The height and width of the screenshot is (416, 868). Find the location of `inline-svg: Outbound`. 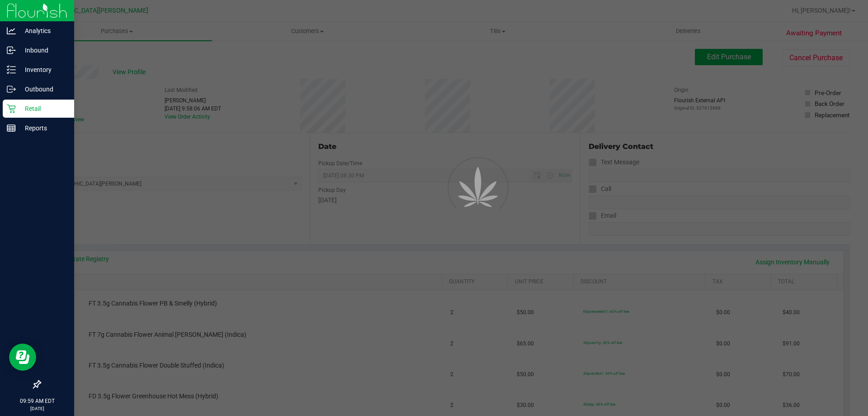

inline-svg: Outbound is located at coordinates (11, 89).